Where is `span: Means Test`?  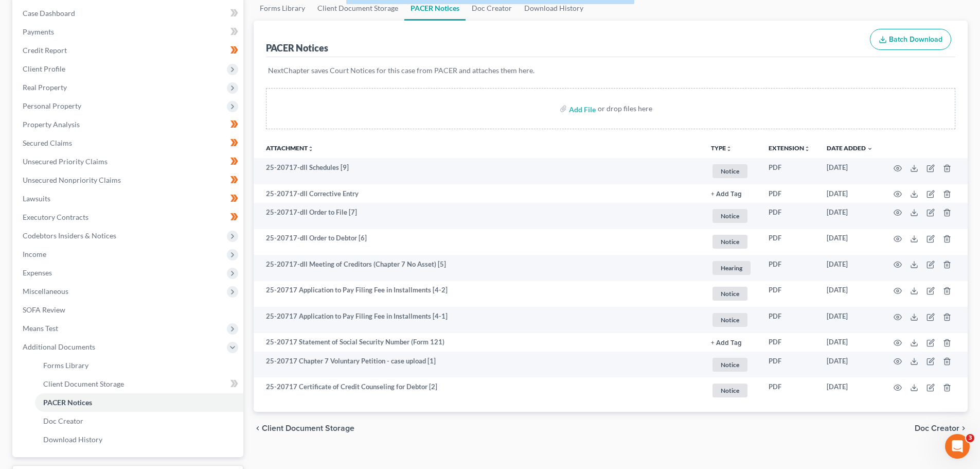
span: Means Test is located at coordinates (40, 328).